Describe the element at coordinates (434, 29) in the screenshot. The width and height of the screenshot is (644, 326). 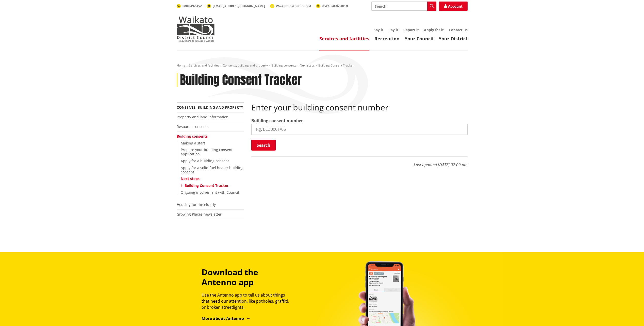
I see `a: Apply for it` at that location.